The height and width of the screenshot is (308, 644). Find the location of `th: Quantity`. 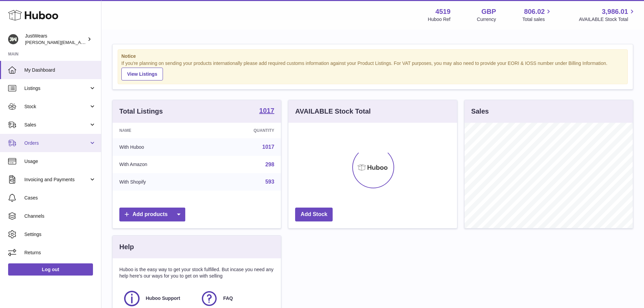

th: Quantity is located at coordinates (243, 131).